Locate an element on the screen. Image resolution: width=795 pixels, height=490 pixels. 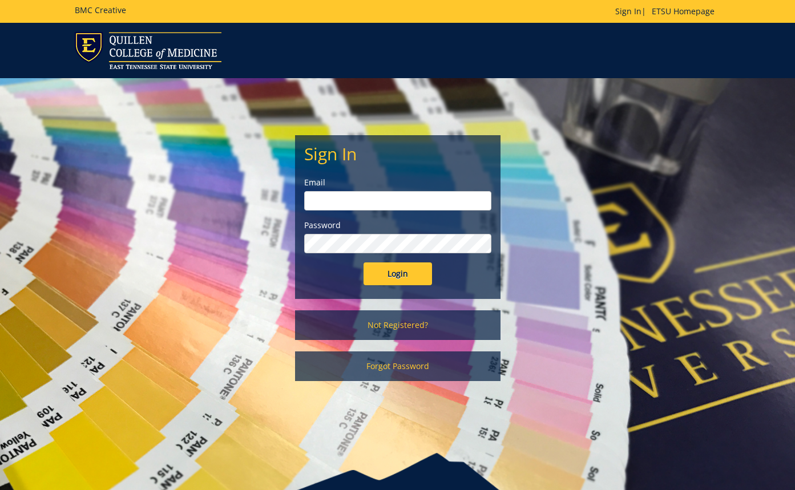
a: ETSU Homepage is located at coordinates (683, 11).